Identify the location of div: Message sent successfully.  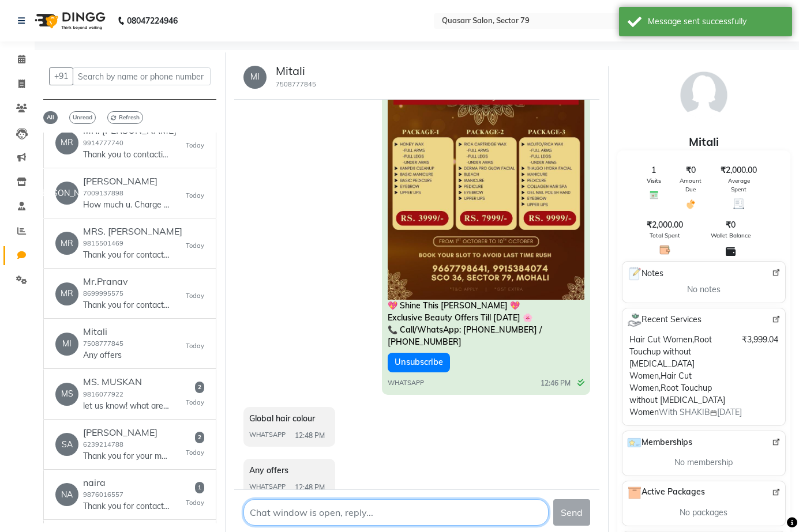
(715, 21).